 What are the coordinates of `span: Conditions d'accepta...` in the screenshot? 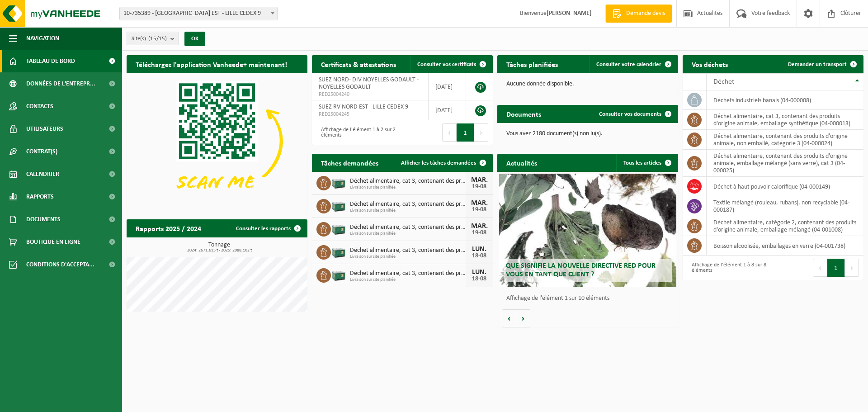 It's located at (60, 264).